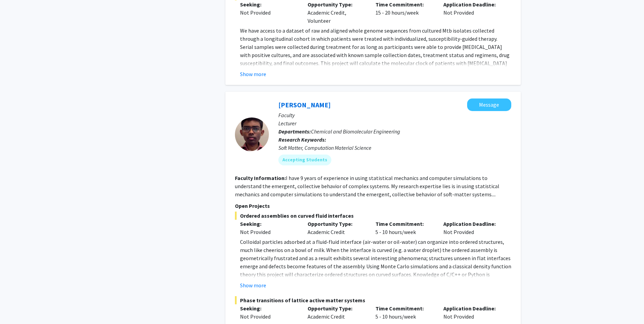 The height and width of the screenshot is (324, 644). Describe the element at coordinates (489, 105) in the screenshot. I see `button: Message John Edison` at that location.